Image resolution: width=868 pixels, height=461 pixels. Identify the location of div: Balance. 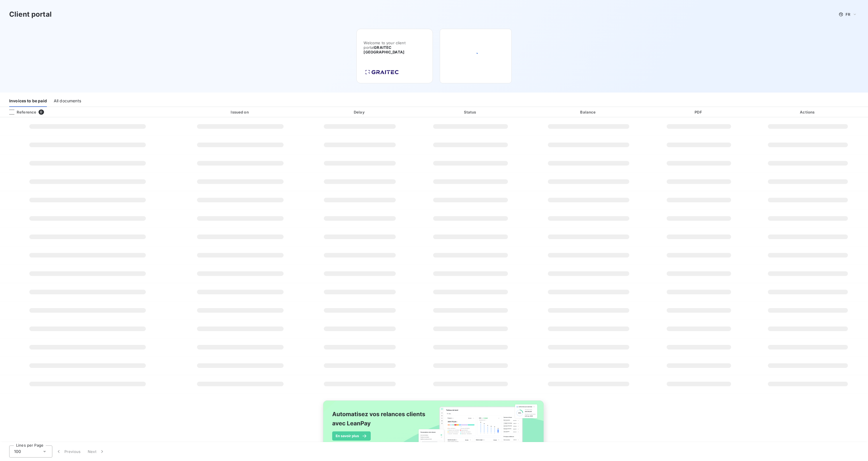
(589, 112).